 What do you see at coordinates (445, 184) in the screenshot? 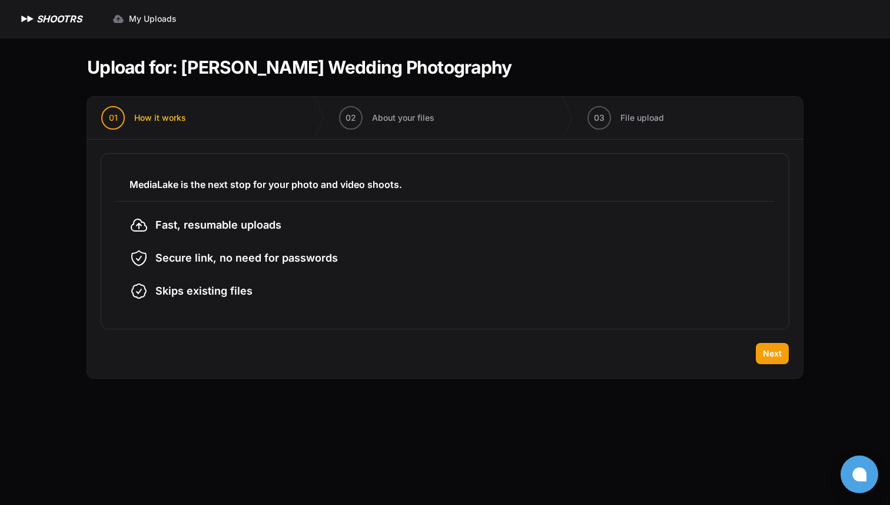
I see `h3: MediaLake is the next stop for your photo and video shoots.` at bounding box center [445, 184].